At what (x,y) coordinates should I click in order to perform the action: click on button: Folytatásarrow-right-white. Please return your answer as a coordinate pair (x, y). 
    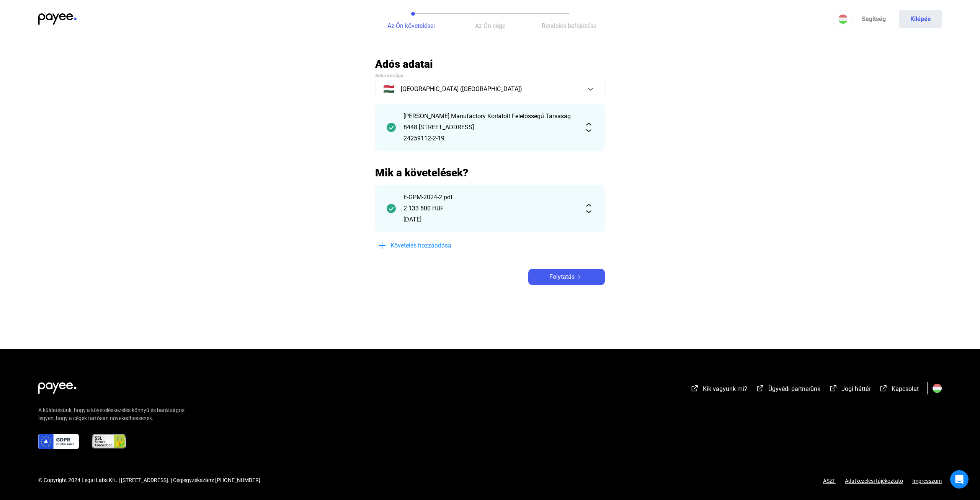
    Looking at the image, I should click on (566, 277).